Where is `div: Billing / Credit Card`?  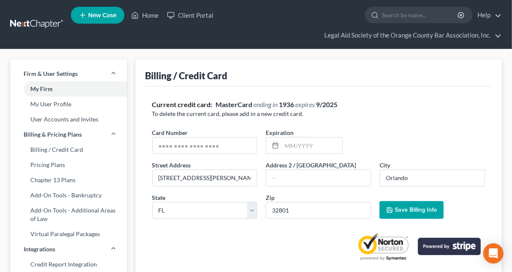 div: Billing / Credit Card is located at coordinates (186, 75).